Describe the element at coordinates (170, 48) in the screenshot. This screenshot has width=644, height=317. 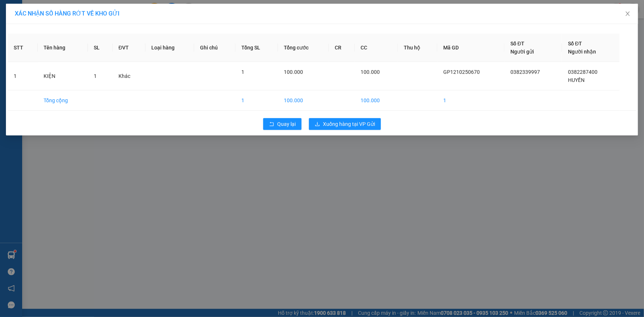
I see `th: Loại hàng` at that location.